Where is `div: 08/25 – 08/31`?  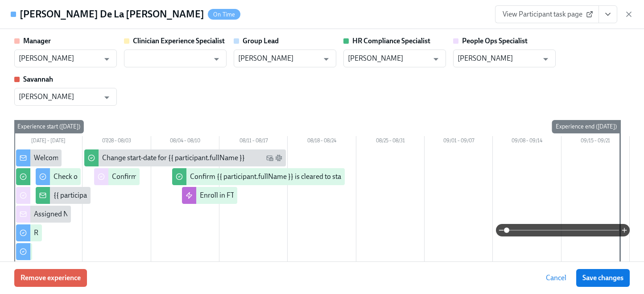 div: 08/25 – 08/31 is located at coordinates (391, 142).